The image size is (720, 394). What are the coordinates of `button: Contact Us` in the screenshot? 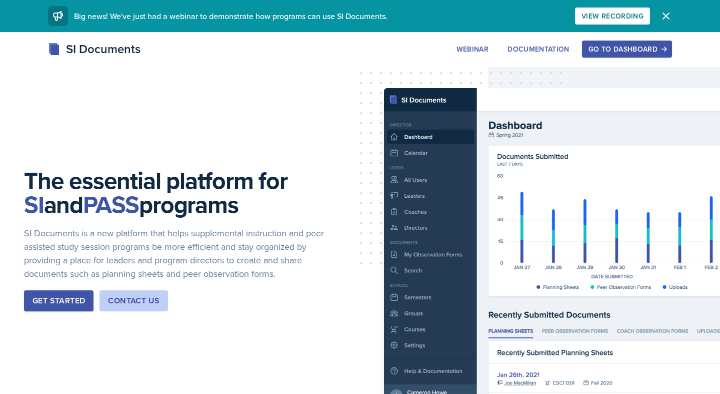 It's located at (134, 301).